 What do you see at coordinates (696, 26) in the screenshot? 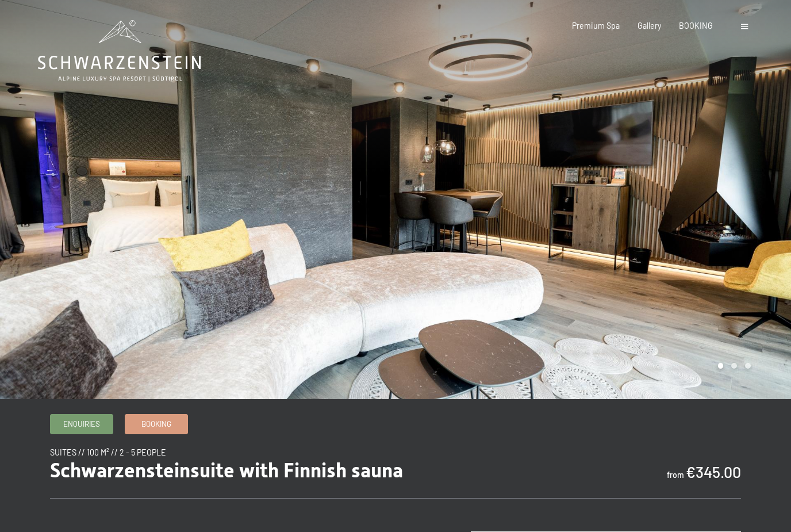
I see `a: BOOKING` at bounding box center [696, 26].